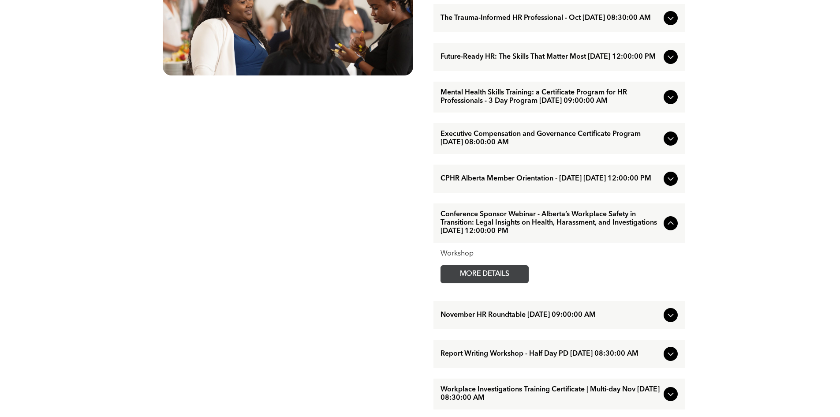 The height and width of the screenshot is (417, 840). Describe the element at coordinates (485, 274) in the screenshot. I see `a: MORE DETAILS` at that location.